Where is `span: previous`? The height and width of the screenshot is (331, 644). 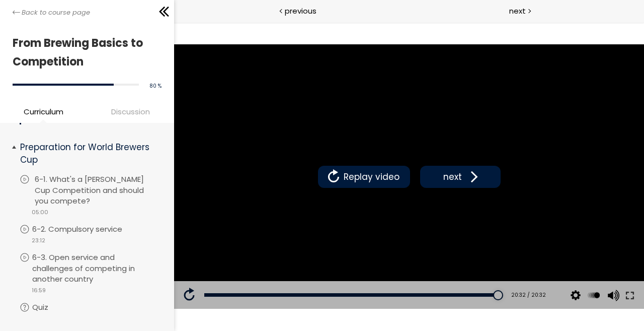 span: previous is located at coordinates (300, 11).